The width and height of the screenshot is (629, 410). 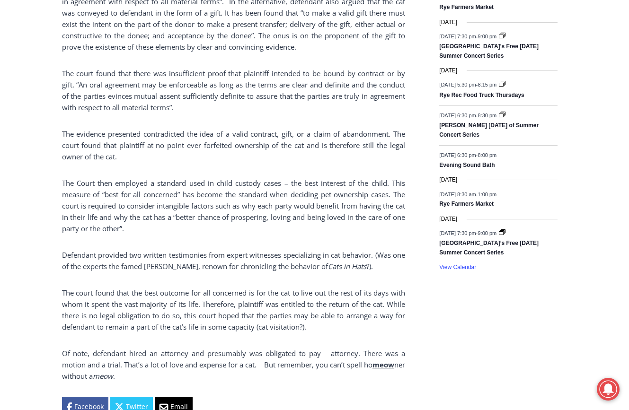 I want to click on p: Of note, defendant hired an attorney and presumably was obligated to pay attorney. There was a mo..., so click(x=233, y=365).